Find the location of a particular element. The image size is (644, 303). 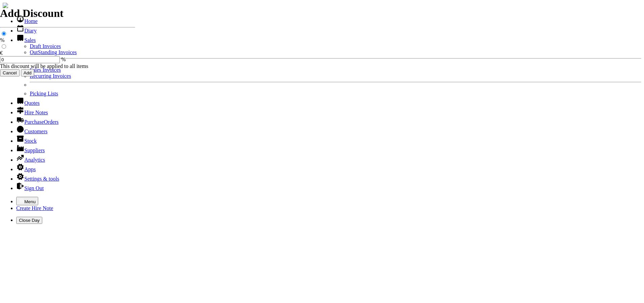

button: Menu is located at coordinates (27, 201).